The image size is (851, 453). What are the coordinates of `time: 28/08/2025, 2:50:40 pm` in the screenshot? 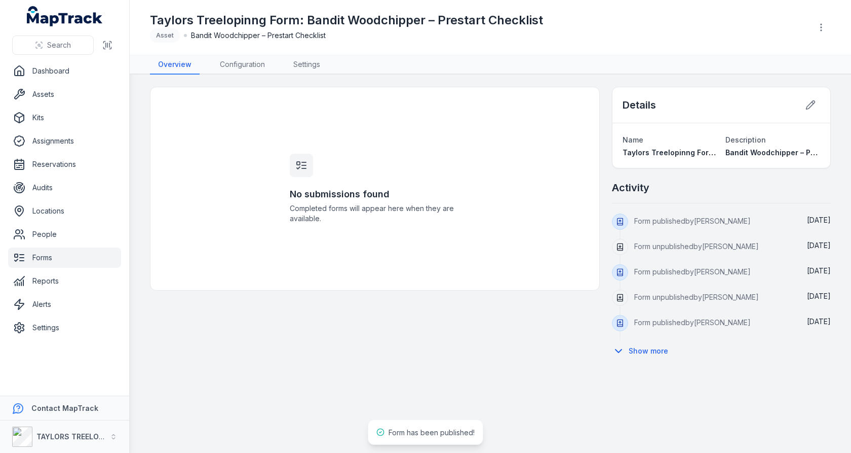 It's located at (819, 295).